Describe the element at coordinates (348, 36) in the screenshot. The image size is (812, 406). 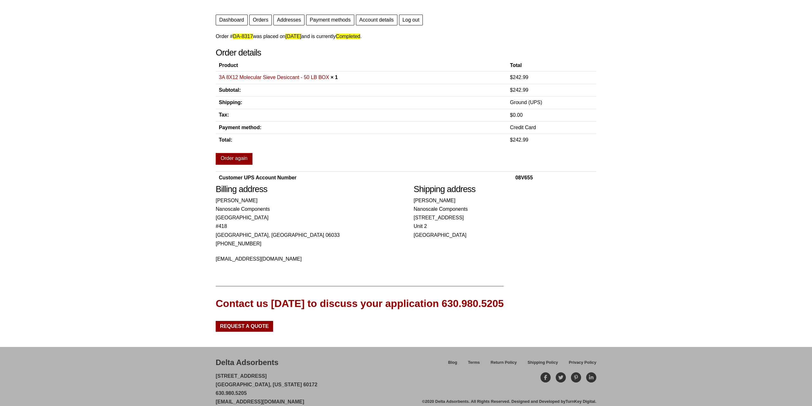
I see `mark: Completed` at that location.